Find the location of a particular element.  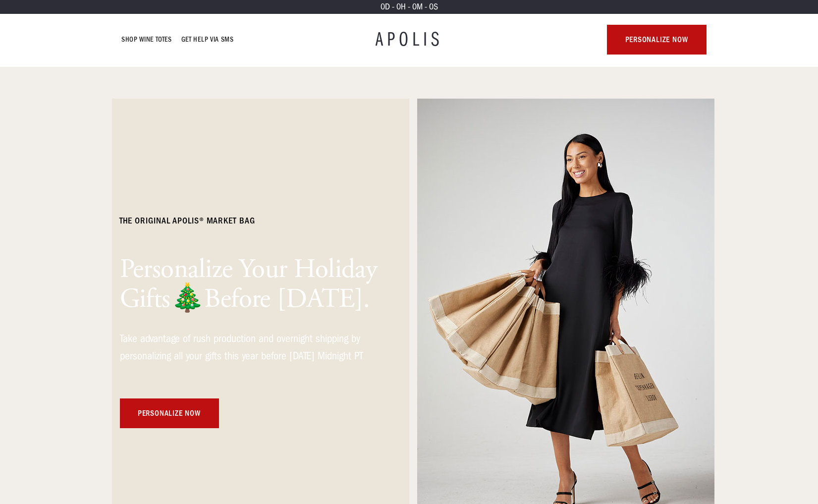

a: APOLIS is located at coordinates (409, 40).